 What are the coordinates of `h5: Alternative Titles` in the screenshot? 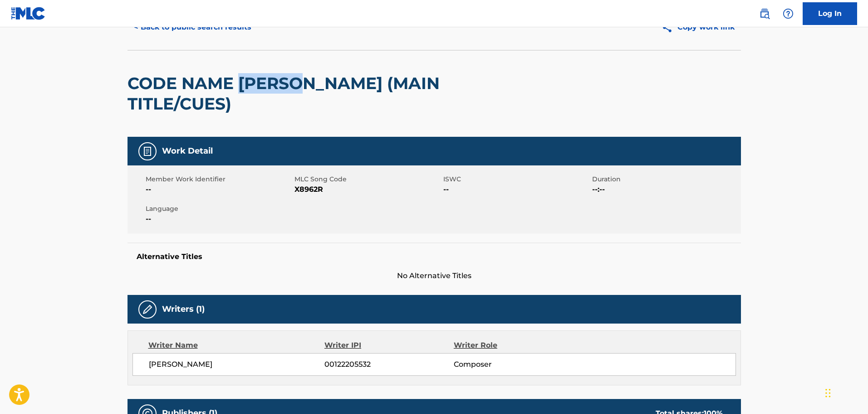 It's located at (434, 257).